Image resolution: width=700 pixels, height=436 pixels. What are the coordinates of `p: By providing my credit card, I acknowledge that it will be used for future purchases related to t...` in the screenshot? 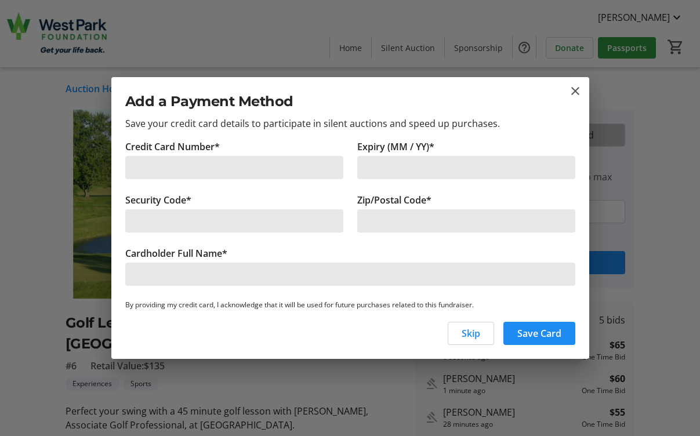 It's located at (350, 305).